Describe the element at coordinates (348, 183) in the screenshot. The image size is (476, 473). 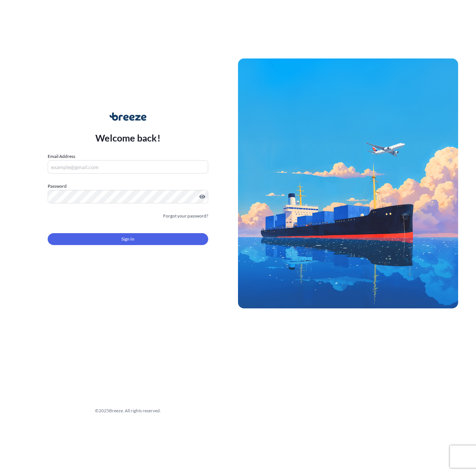
I see `img: Ship illustration` at that location.